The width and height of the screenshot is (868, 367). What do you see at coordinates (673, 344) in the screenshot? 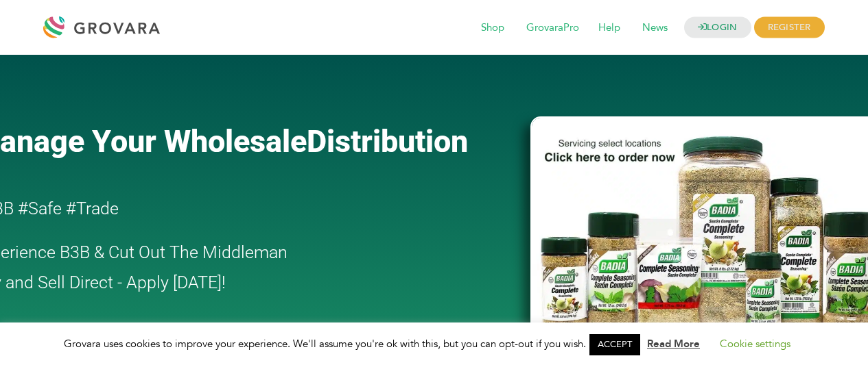
I see `a: Read More` at bounding box center [673, 344].